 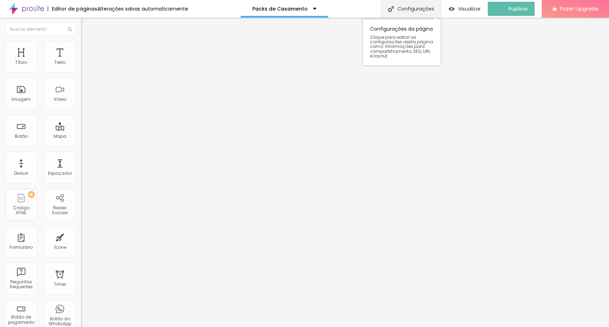 What do you see at coordinates (451, 9) in the screenshot?
I see `img: view-1.svg` at bounding box center [451, 9].